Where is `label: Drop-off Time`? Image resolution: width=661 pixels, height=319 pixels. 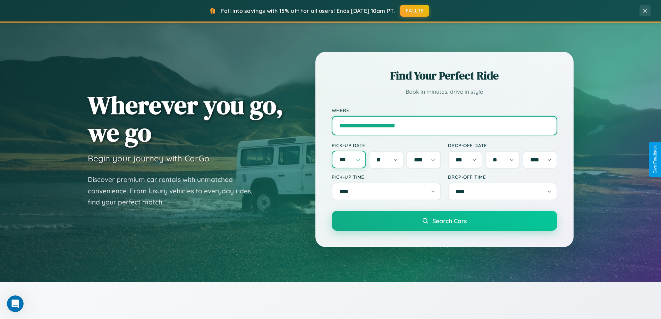 label: Drop-off Time is located at coordinates (502, 177).